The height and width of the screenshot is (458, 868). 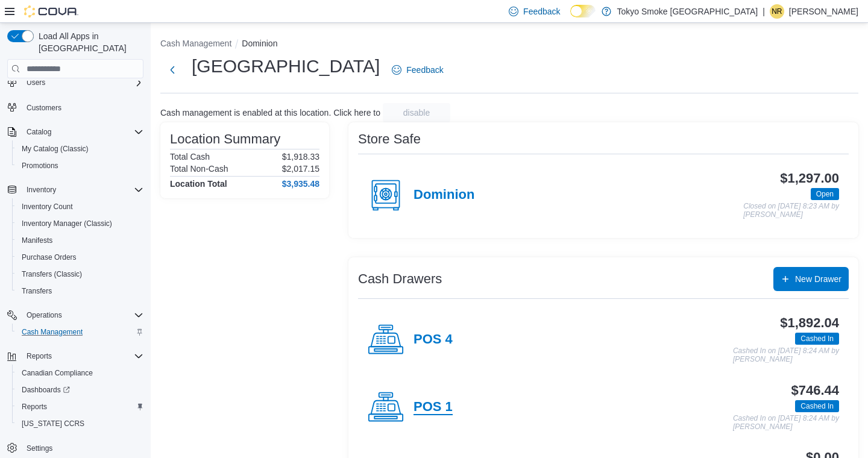 What do you see at coordinates (44, 108) in the screenshot?
I see `a: Customers` at bounding box center [44, 108].